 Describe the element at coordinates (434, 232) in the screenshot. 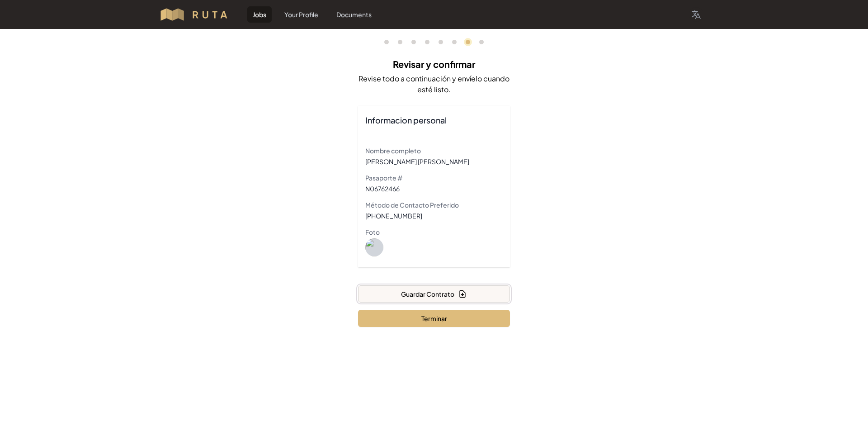

I see `dt: Foto` at that location.